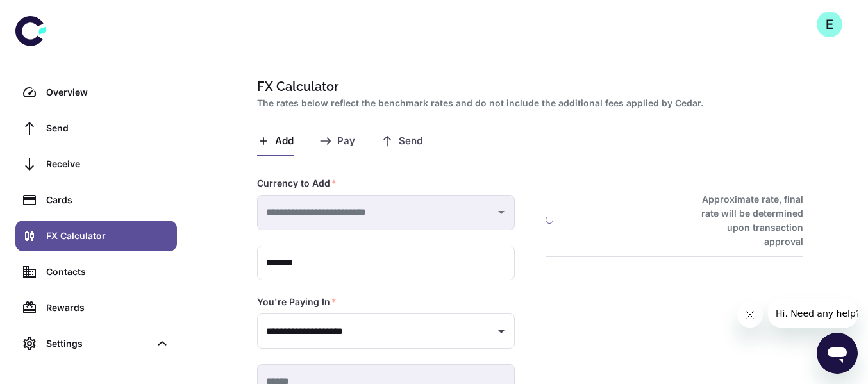  Describe the element at coordinates (96, 128) in the screenshot. I see `a: Send` at that location.